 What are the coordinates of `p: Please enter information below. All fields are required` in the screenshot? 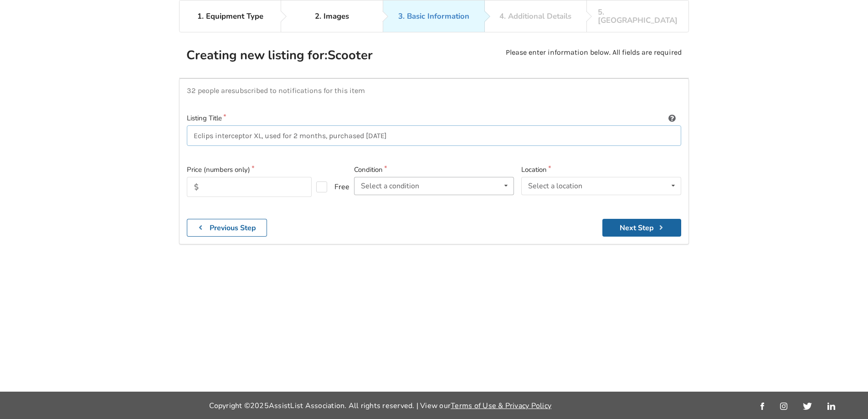 It's located at (594, 59).